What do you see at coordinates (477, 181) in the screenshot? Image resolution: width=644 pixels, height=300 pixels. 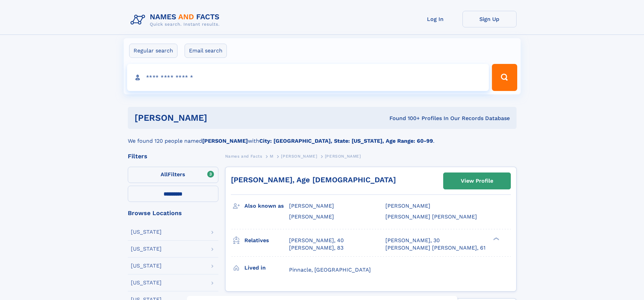 I see `a: View Profile` at bounding box center [477, 181].